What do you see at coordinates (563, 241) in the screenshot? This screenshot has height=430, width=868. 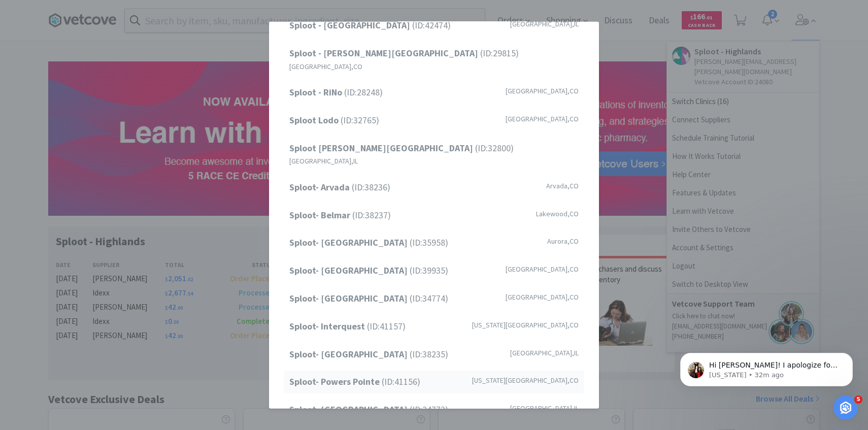 I see `span: Aurora , CO` at bounding box center [563, 241].